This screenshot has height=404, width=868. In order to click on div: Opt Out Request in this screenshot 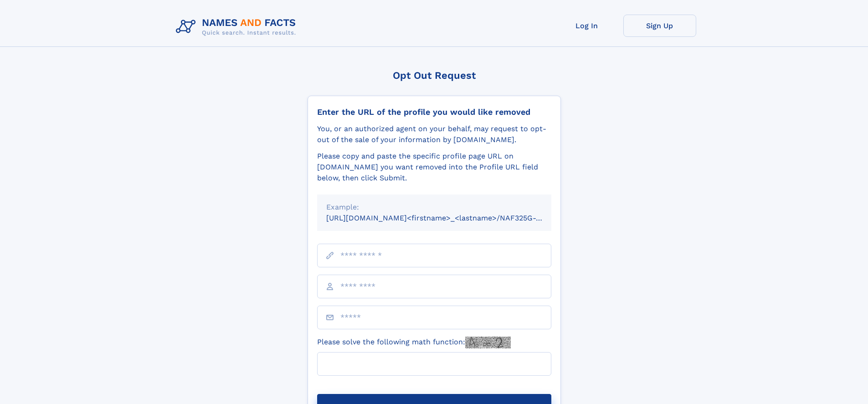, I will do `click(434, 75)`.